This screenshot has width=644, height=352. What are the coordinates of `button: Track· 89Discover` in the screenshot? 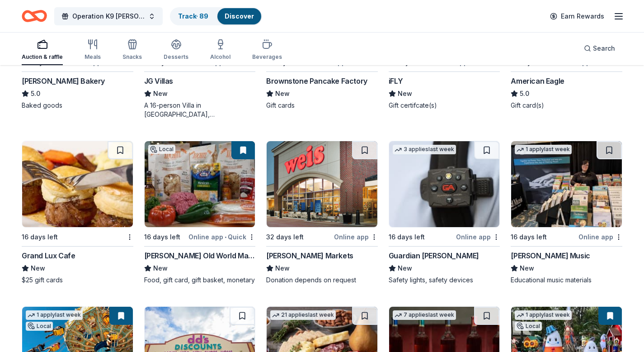 It's located at (216, 16).